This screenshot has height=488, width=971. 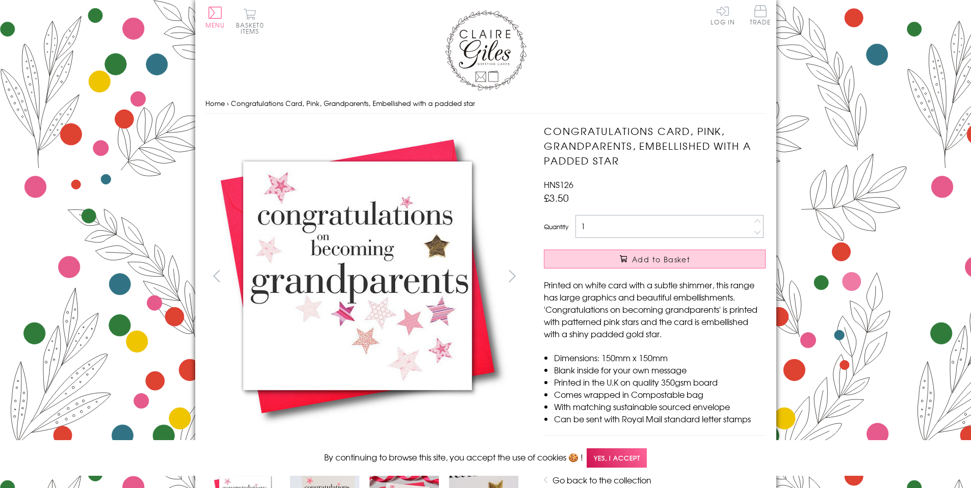 I want to click on img: Claire Giles Greetings Cards, so click(x=486, y=50).